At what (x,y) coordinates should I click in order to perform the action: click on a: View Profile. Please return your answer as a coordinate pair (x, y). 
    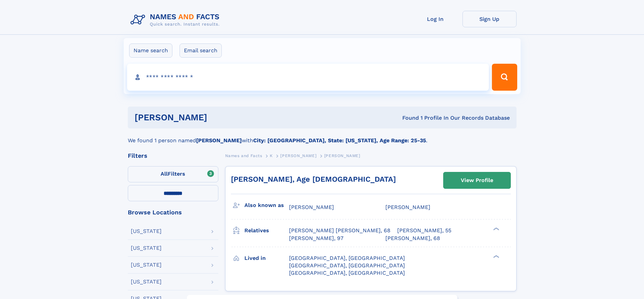
    Looking at the image, I should click on (477, 181).